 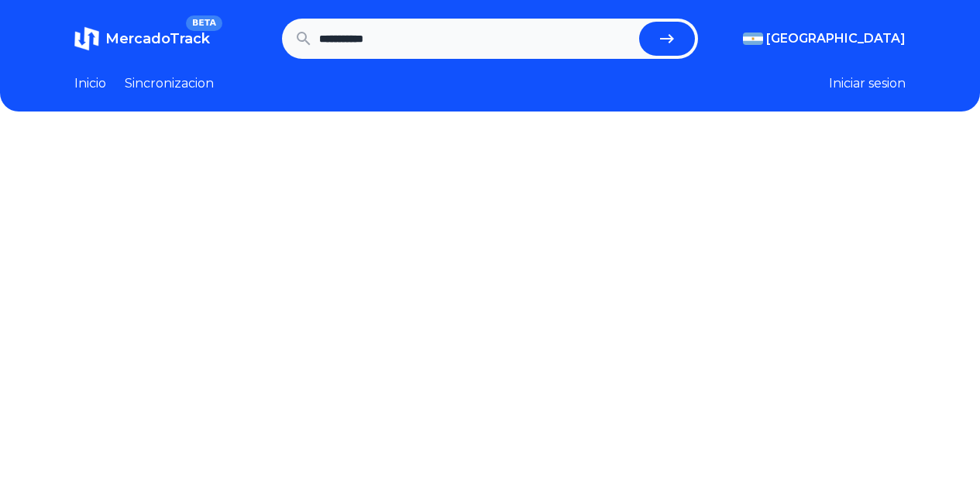 What do you see at coordinates (142, 38) in the screenshot?
I see `a: MercadoTrackBETA` at bounding box center [142, 38].